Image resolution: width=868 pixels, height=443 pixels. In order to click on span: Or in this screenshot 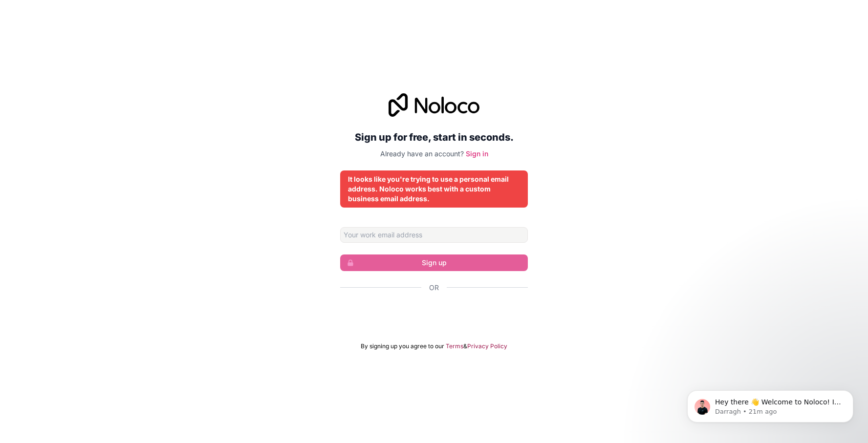, I will do `click(434, 288)`.